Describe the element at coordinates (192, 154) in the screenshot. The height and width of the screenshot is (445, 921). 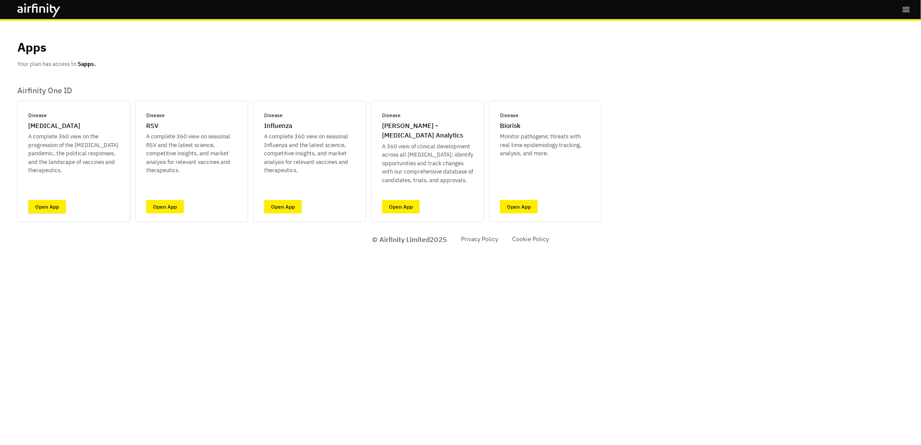
I see `p: A complete 360 view on seasonal RSV and the latest science, competitive insights, and market anal...` at that location.